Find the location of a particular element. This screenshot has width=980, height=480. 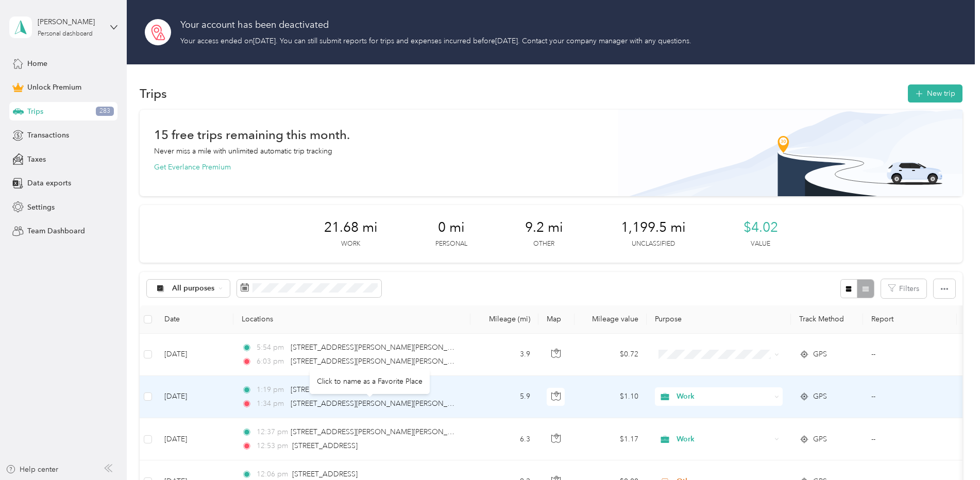

button: Get Everlance Premium is located at coordinates (192, 167).